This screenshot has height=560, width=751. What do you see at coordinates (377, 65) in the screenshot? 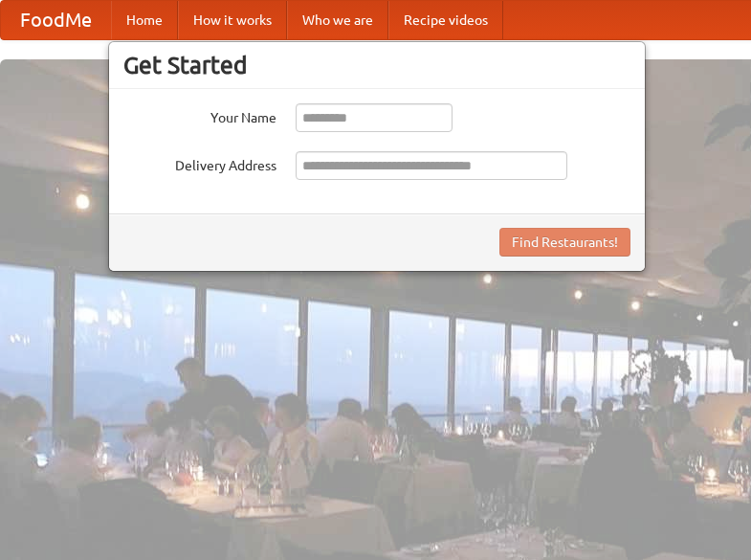
I see `h3: Get Started` at bounding box center [377, 65].